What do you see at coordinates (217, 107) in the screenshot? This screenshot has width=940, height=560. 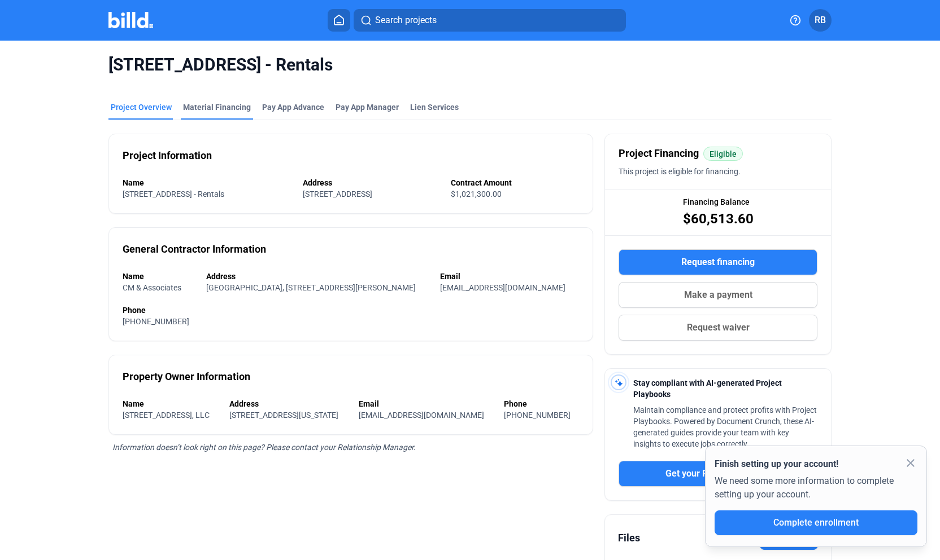 I see `div: Material Financing` at bounding box center [217, 107].